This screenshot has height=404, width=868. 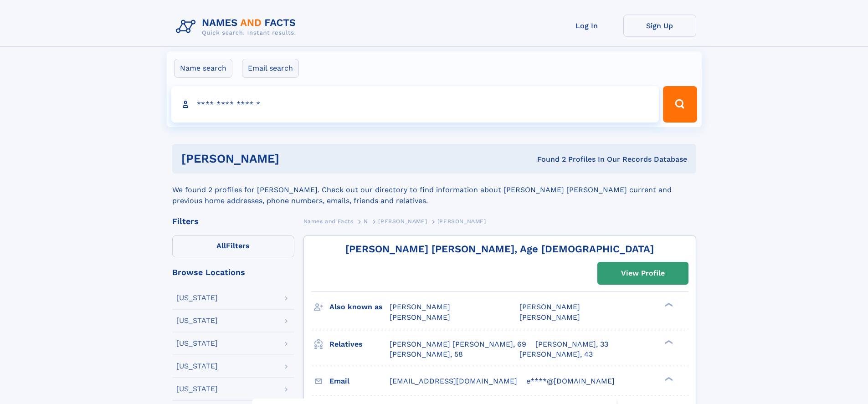 What do you see at coordinates (415, 104) in the screenshot?
I see `input: search input` at bounding box center [415, 104].